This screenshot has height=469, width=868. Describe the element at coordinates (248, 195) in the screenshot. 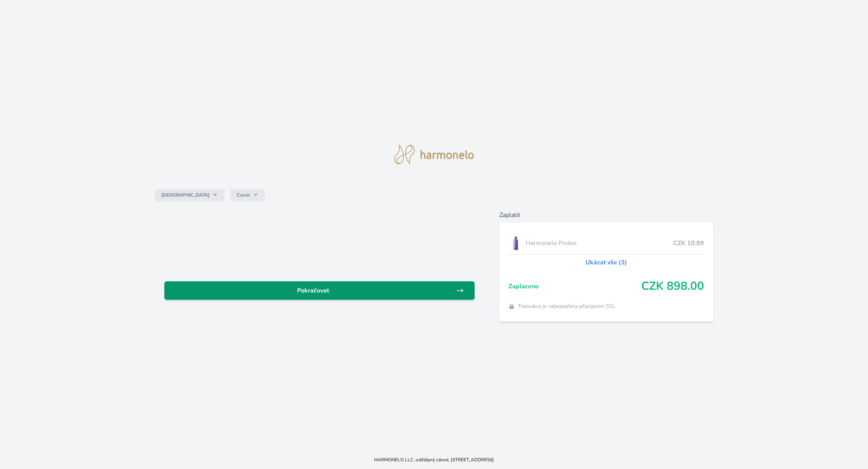

I see `button: Czech` at that location.